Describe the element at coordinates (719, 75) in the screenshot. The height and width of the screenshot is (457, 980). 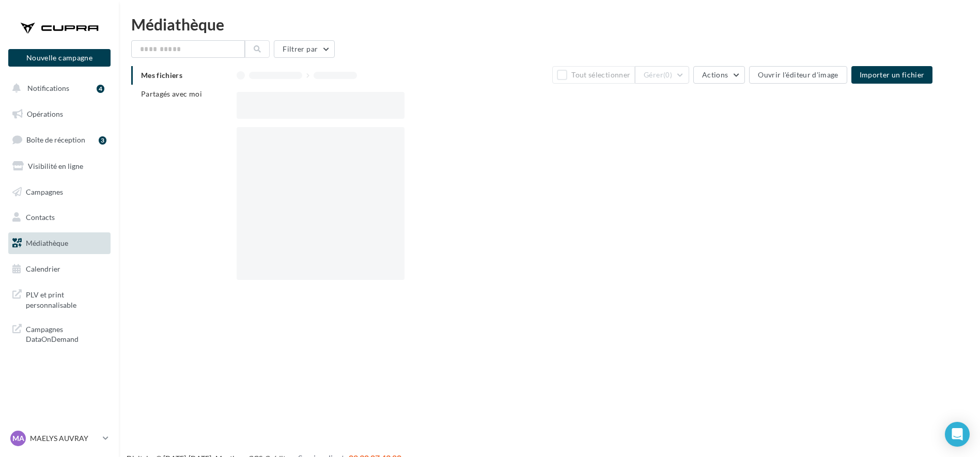
I see `button: Actions` at that location.